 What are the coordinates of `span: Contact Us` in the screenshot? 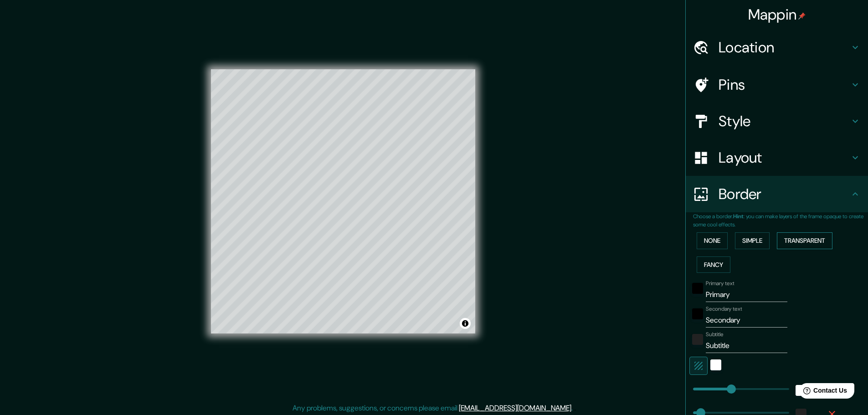 It's located at (43, 11).